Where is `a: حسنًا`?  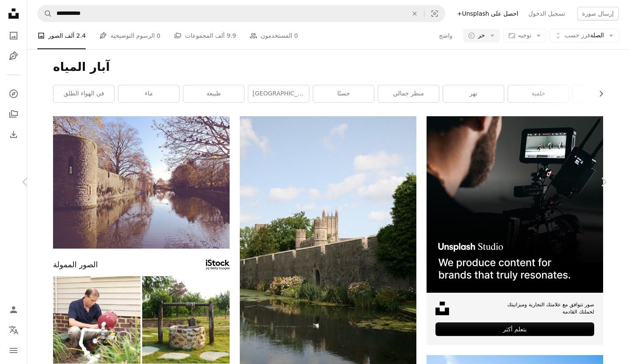 a: حسنًا is located at coordinates (344, 94).